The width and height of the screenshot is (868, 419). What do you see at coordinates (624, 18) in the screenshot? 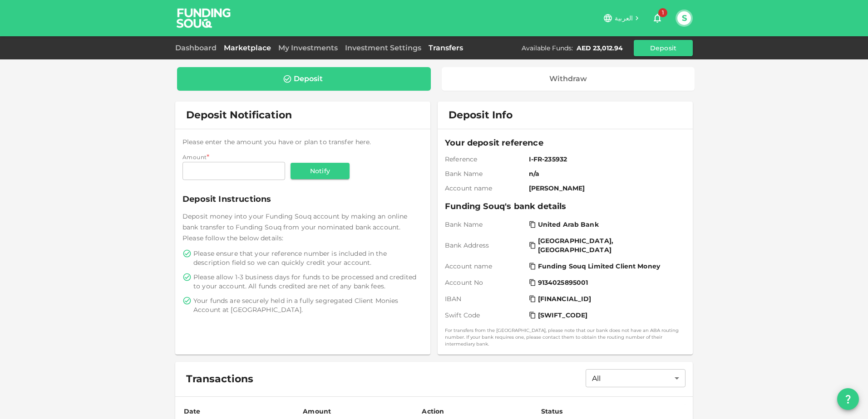
I see `span: العربية` at bounding box center [624, 18].